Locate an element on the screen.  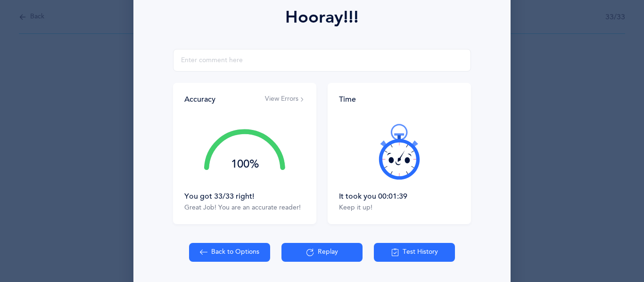
button: Test History is located at coordinates (414, 253).